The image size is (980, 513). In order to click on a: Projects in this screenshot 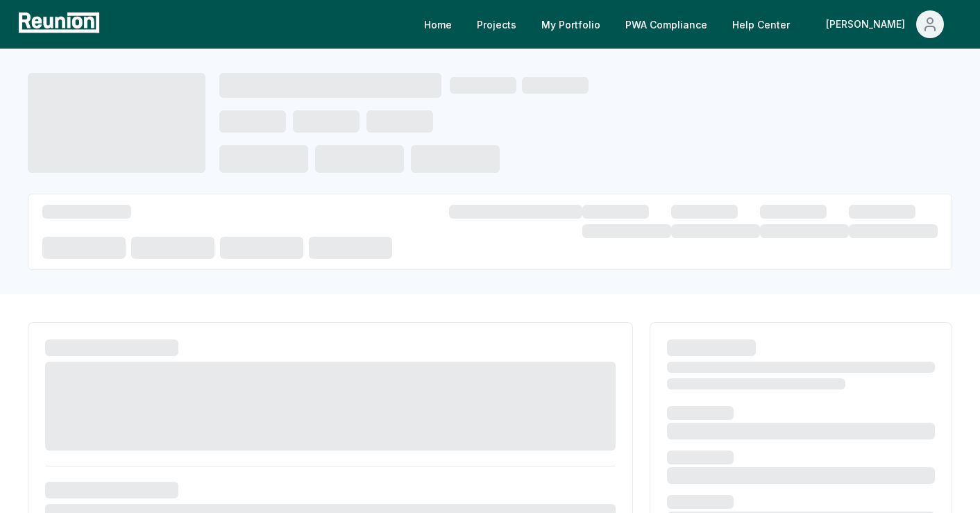, I will do `click(497, 25)`.